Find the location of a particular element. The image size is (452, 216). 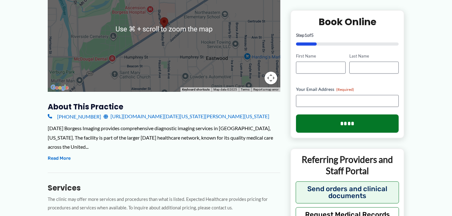

p: The clinic may offer more services and procedures than what is listed. Expected Healthcare provid... is located at coordinates (164, 203).